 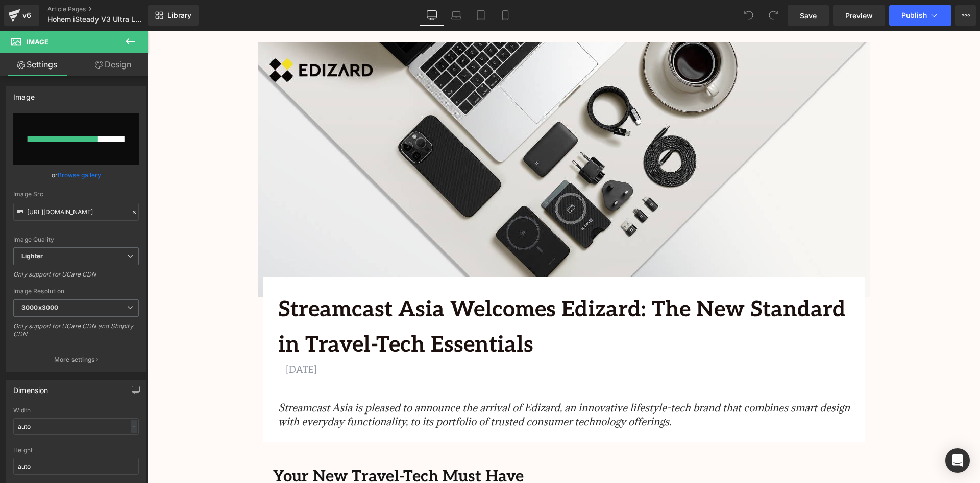 What do you see at coordinates (456, 15) in the screenshot?
I see `a: Laptop` at bounding box center [456, 15].